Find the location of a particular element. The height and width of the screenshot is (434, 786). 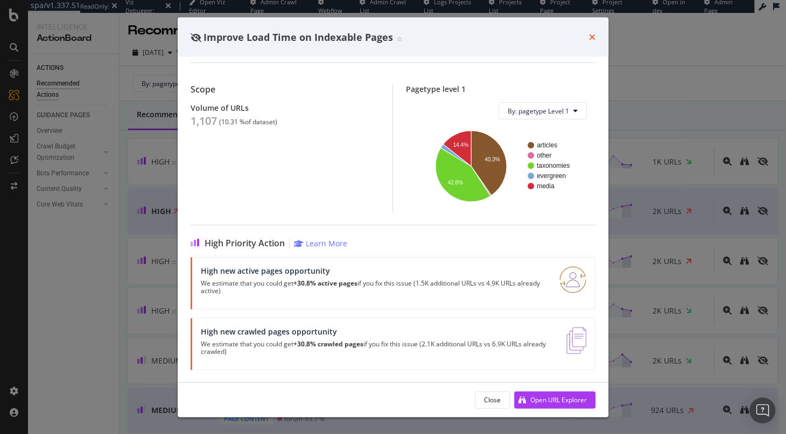

div: 1,107 is located at coordinates (203, 122).